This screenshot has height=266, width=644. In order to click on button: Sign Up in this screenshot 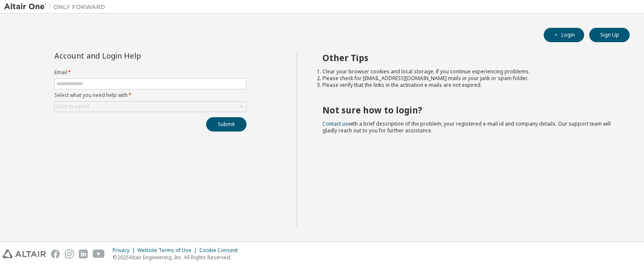, I will do `click(609, 35)`.